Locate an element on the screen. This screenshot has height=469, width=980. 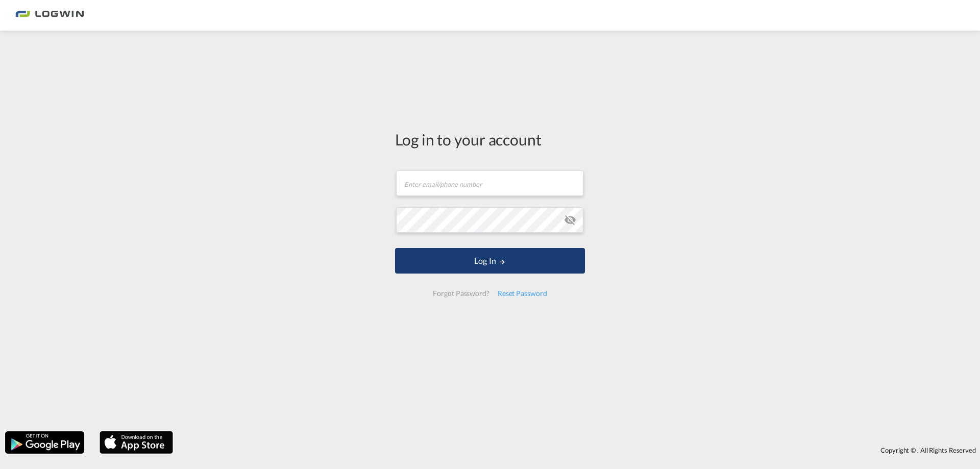
input: Enter email/phone number is located at coordinates (490, 183).